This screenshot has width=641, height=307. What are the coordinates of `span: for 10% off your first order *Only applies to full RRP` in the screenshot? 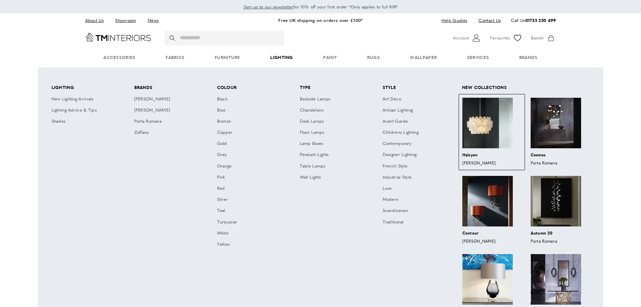 It's located at (321, 7).